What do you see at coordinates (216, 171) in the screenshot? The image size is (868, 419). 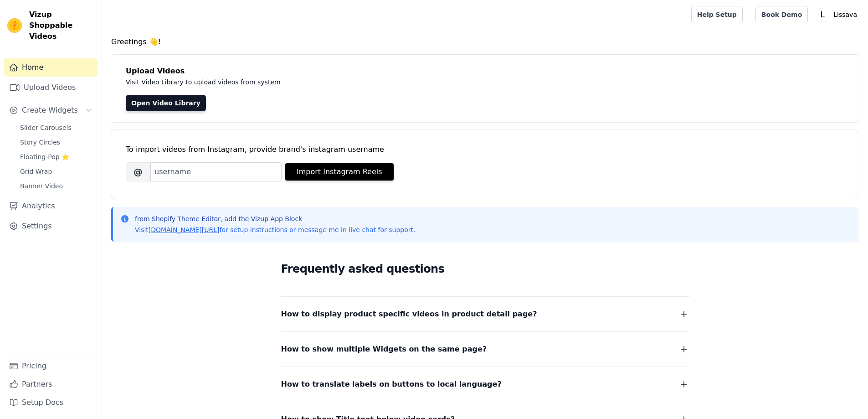 I see `input: username` at bounding box center [216, 171].